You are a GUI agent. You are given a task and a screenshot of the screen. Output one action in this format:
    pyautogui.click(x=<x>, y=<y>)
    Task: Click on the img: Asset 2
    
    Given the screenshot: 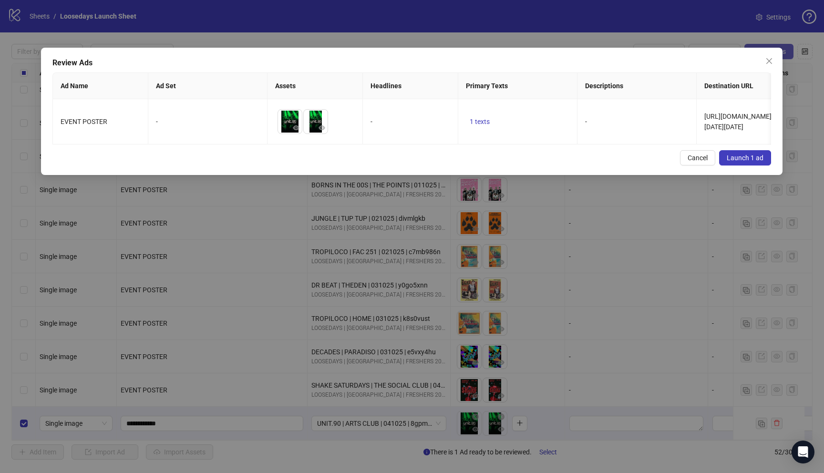 What is the action you would take?
    pyautogui.click(x=316, y=122)
    